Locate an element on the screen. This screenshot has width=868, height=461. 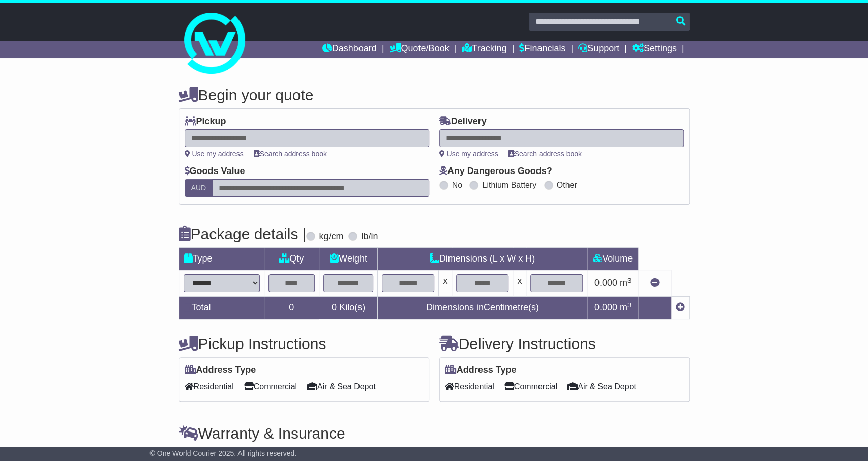
label: Any Dangerous Goods? is located at coordinates (496, 172).